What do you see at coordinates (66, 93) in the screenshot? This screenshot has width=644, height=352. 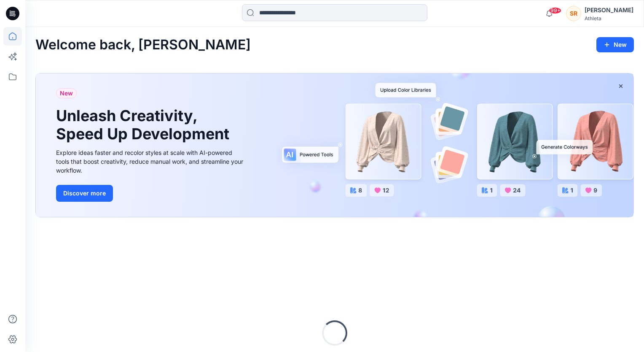 I see `span: New` at bounding box center [66, 93].